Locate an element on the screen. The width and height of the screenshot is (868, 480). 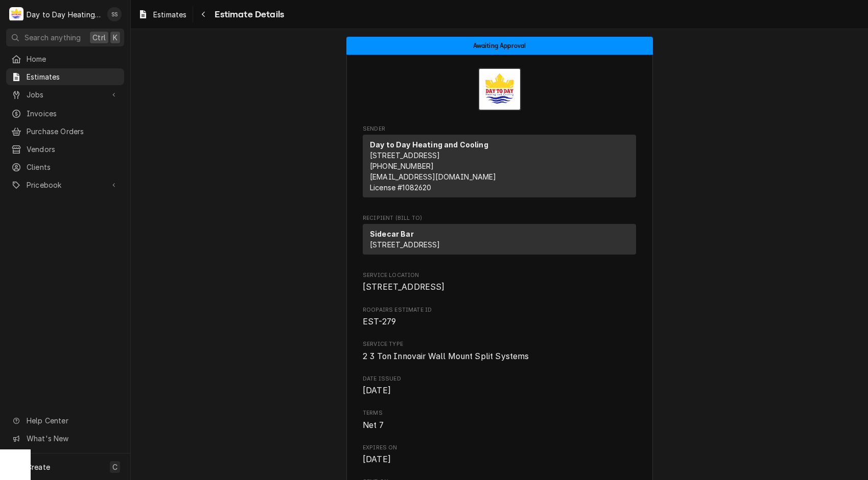
a: Purchase Orders is located at coordinates (65, 131).